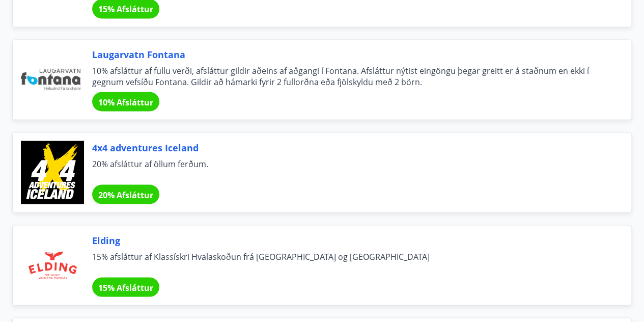 The width and height of the screenshot is (644, 322). What do you see at coordinates (126, 194) in the screenshot?
I see `span: 20% Afsláttur` at bounding box center [126, 194].